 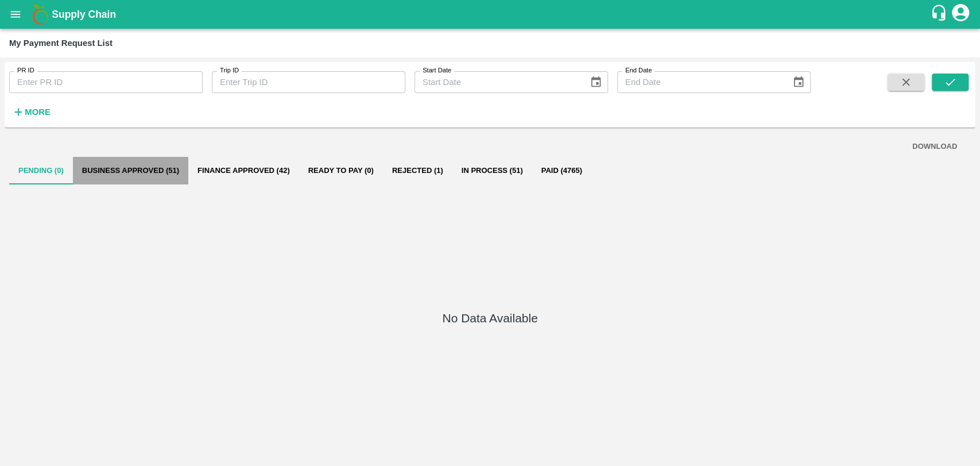 I want to click on input: Enter Trip ID, so click(x=308, y=82).